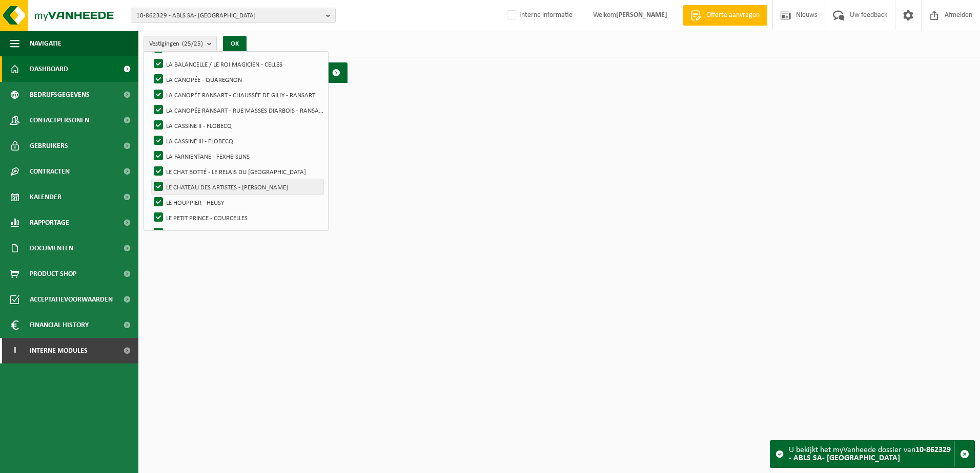 Image resolution: width=980 pixels, height=473 pixels. What do you see at coordinates (46, 197) in the screenshot?
I see `span: Kalender` at bounding box center [46, 197].